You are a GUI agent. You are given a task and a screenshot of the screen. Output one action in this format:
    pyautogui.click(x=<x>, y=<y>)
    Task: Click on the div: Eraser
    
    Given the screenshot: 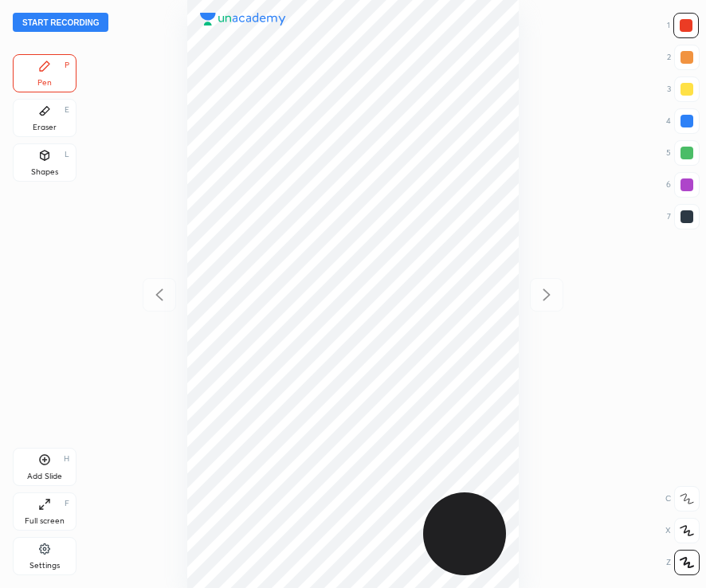 What is the action you would take?
    pyautogui.click(x=44, y=127)
    